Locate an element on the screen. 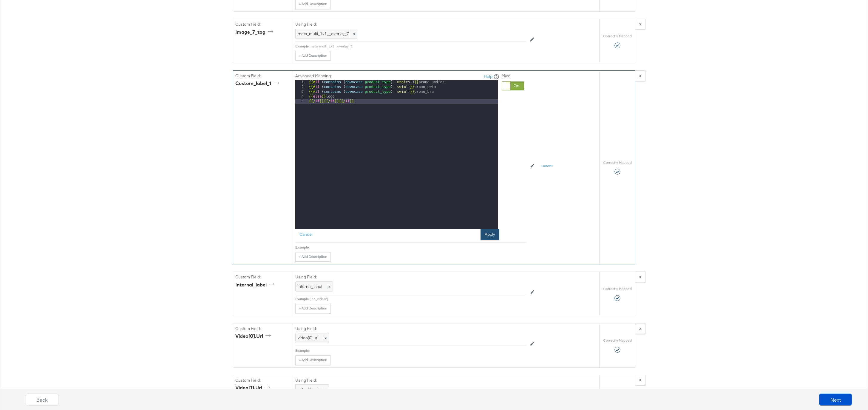  div: 1 is located at coordinates (302, 82).